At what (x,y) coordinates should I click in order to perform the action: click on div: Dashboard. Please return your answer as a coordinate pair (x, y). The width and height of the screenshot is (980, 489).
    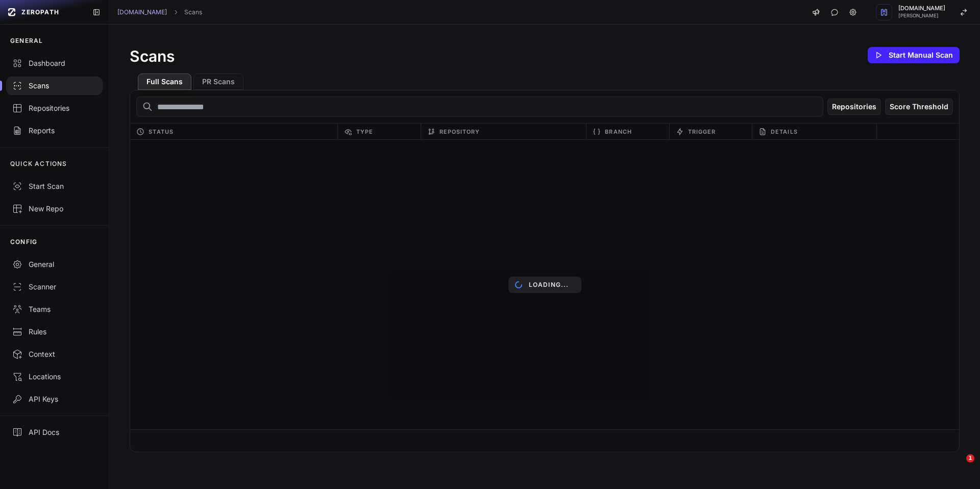
    Looking at the image, I should click on (54, 64).